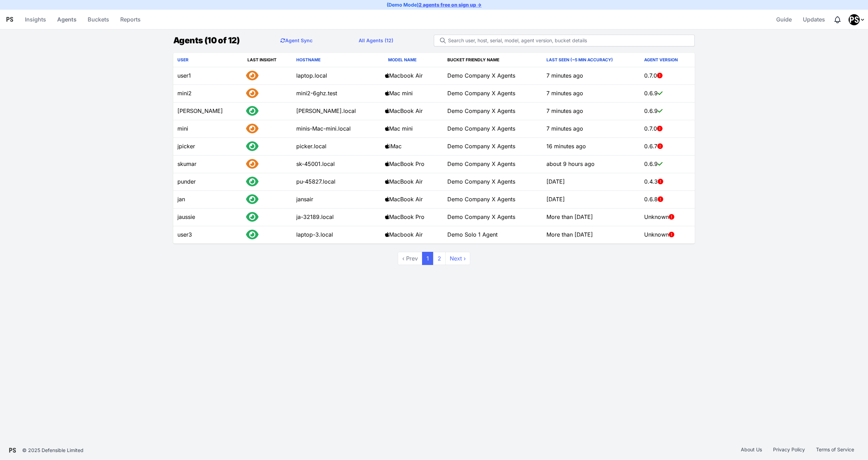  What do you see at coordinates (208, 235) in the screenshot?
I see `td: user3` at bounding box center [208, 235].